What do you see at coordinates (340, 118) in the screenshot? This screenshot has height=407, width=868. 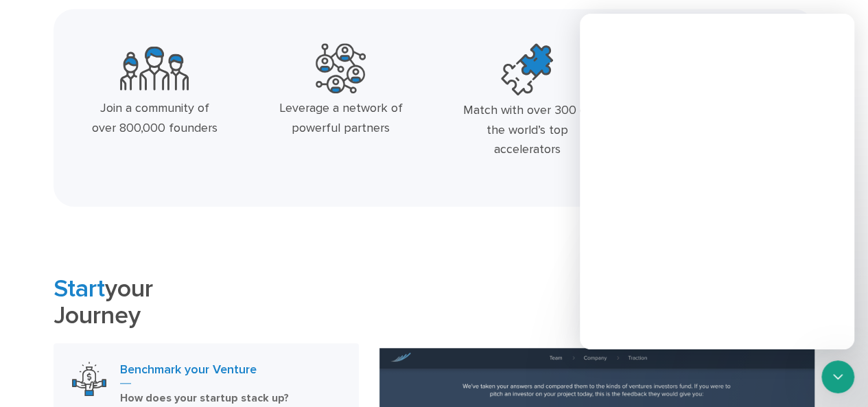 I see `div: Leverage a network of powerful partners` at bounding box center [340, 118].